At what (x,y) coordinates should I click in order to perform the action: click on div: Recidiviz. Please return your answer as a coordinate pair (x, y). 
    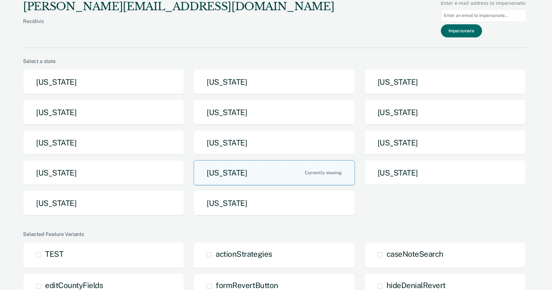
    Looking at the image, I should click on (179, 26).